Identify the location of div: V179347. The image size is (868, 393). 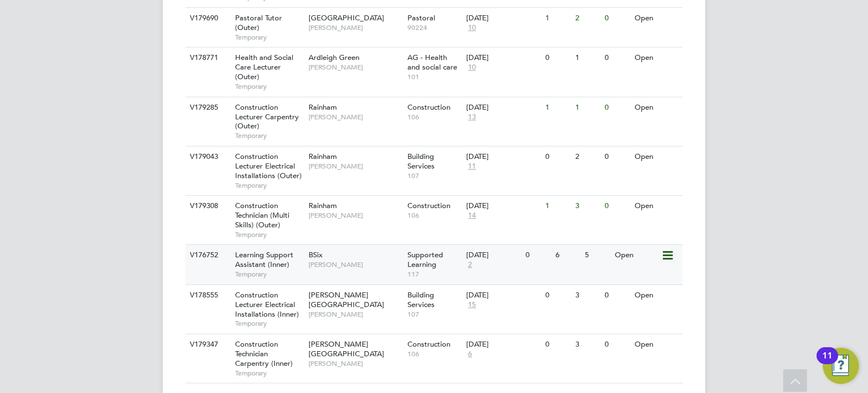
(206, 344).